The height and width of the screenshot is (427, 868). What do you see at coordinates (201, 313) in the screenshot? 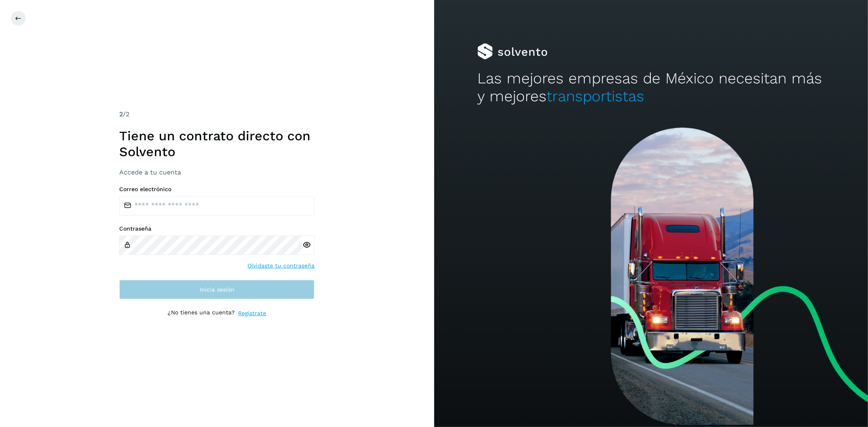
I see `p: ¿No tienes una cuenta?` at bounding box center [201, 313].